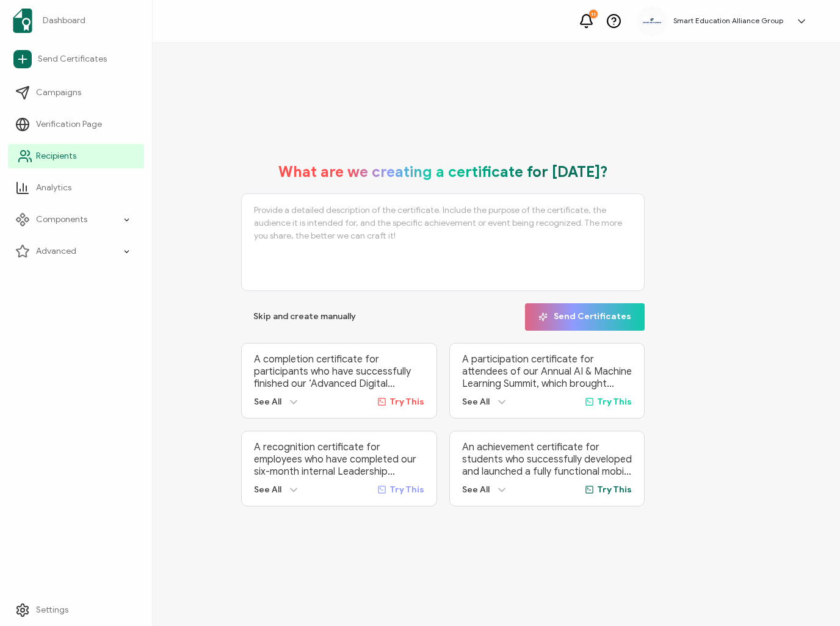 This screenshot has width=840, height=626. Describe the element at coordinates (546, 371) in the screenshot. I see `p: A participation certificate for attendees of our Annual AI & Machine Learning Summit, which broug...` at that location.